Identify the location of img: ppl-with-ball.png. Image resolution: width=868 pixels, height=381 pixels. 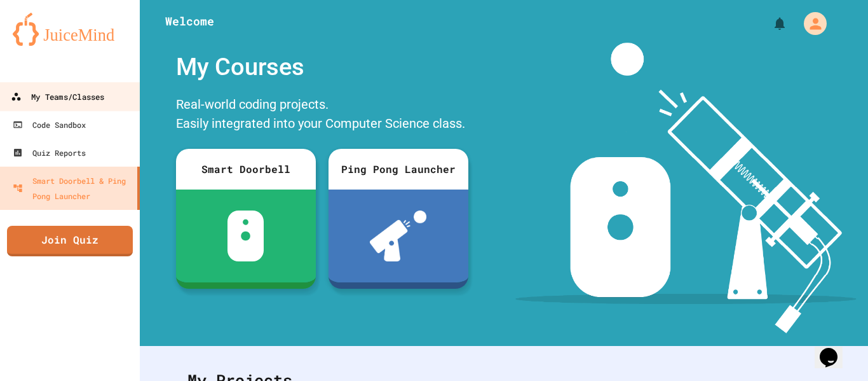
(398, 236).